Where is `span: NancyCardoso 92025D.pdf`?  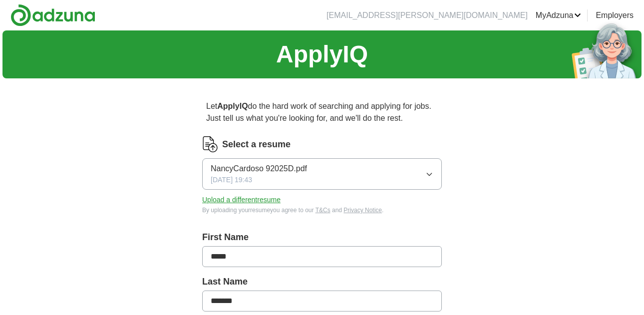 span: NancyCardoso 92025D.pdf is located at coordinates (259, 169).